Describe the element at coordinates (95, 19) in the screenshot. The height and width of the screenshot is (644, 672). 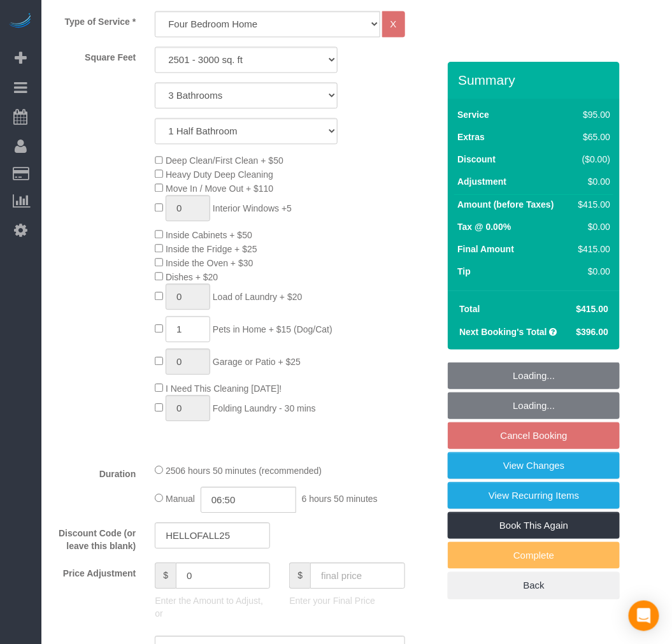
I see `label: Type of Service *` at that location.